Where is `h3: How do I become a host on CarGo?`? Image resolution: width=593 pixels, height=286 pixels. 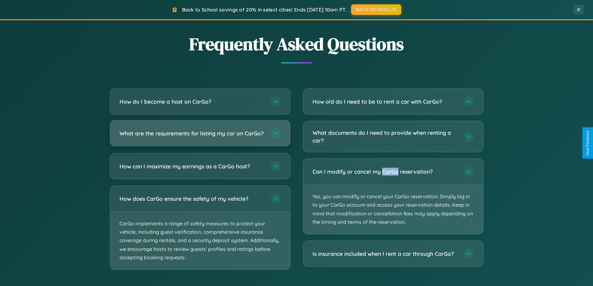 h3: How do I become a host on CarGo? is located at coordinates (192, 102).